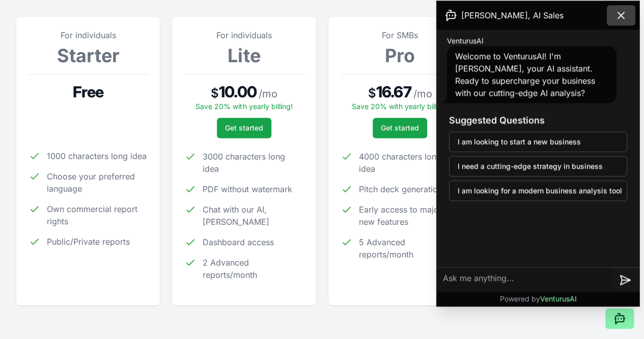 The image size is (644, 339). Describe the element at coordinates (244, 55) in the screenshot. I see `h3: Lite` at that location.